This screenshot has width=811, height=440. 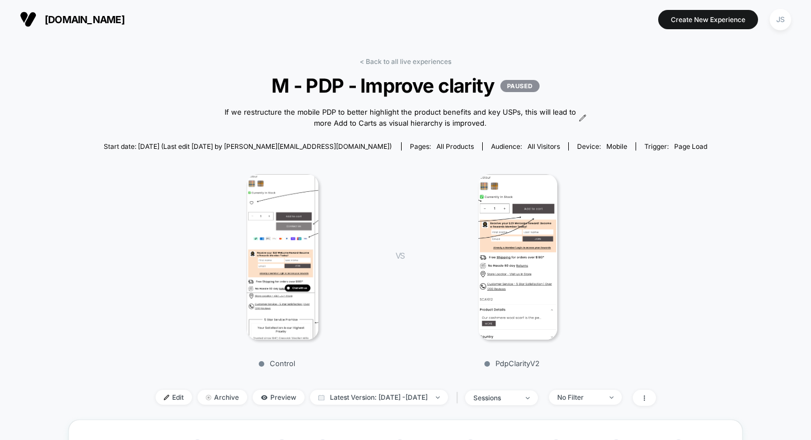 What do you see at coordinates (579, 397) in the screenshot?
I see `div: No Filter` at bounding box center [579, 397].